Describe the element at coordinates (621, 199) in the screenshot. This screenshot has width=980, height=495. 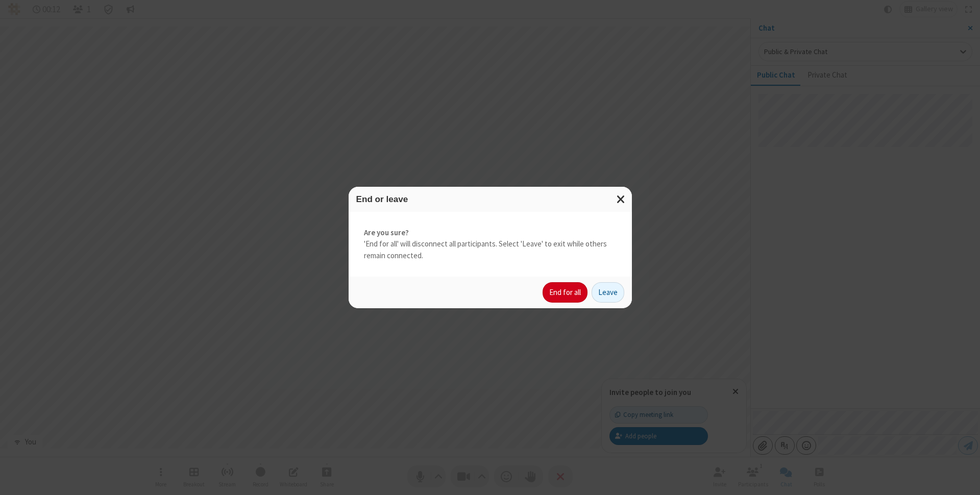
I see `button: Close modal` at that location.